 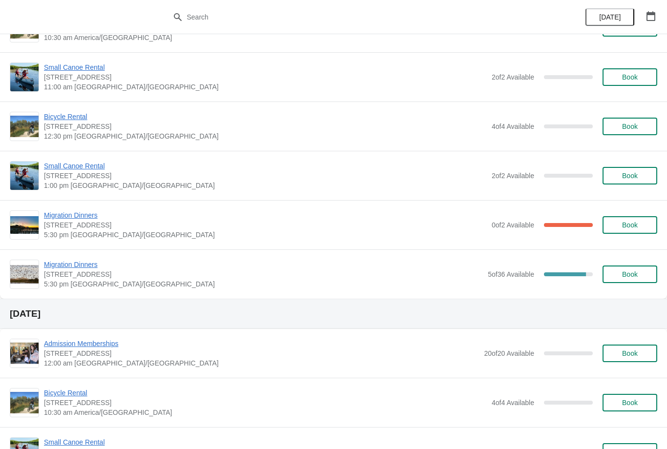 I want to click on img: Small Canoe Rental | 1 Snow Goose Bay, Stonewall, MB R0C 2Z0 | 11:00 am America/Winnipeg, so click(x=24, y=77).